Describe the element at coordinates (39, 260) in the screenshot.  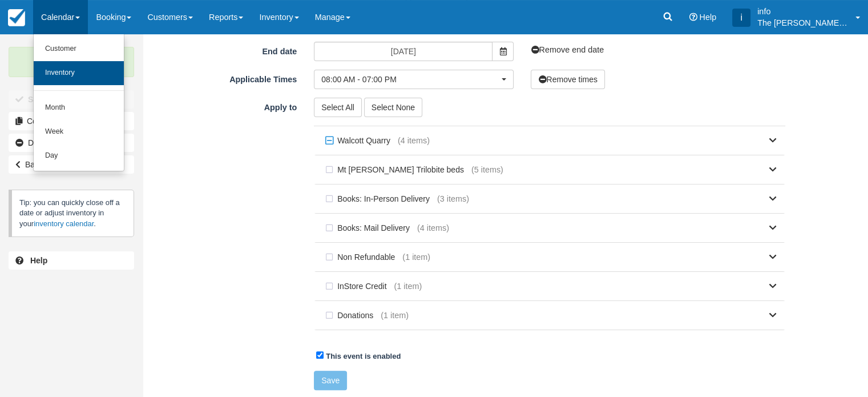
I see `b: Help` at that location.